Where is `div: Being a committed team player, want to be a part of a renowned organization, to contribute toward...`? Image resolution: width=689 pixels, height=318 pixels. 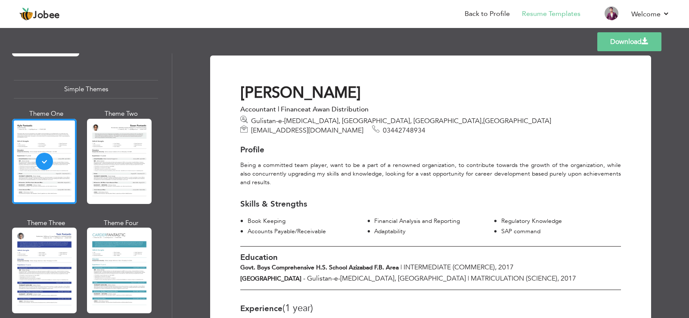 div: Being a committed team player, want to be a part of a renowned organization, to contribute toward... is located at coordinates (431, 174).